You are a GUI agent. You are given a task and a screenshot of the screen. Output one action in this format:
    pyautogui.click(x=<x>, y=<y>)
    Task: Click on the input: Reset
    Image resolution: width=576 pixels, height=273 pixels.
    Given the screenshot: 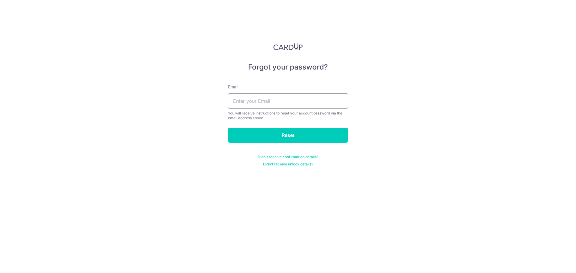 What is the action you would take?
    pyautogui.click(x=288, y=135)
    